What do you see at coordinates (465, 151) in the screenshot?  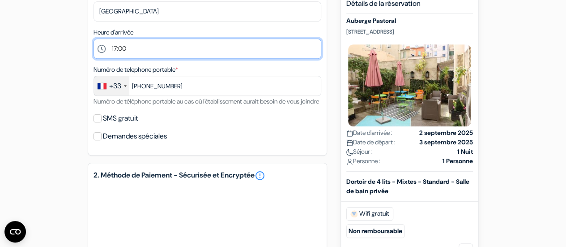 I see `strong: 1 Nuit` at bounding box center [465, 151].